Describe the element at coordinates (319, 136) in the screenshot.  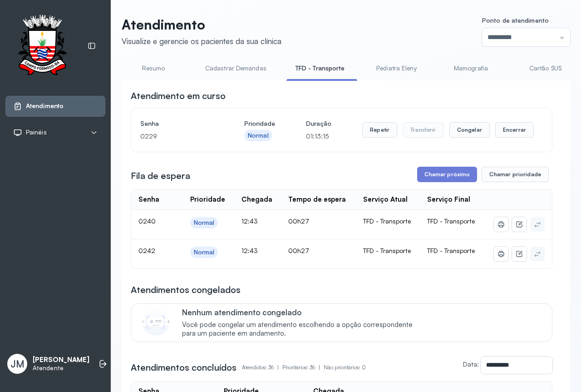
I see `p: 01:13:15` at that location.